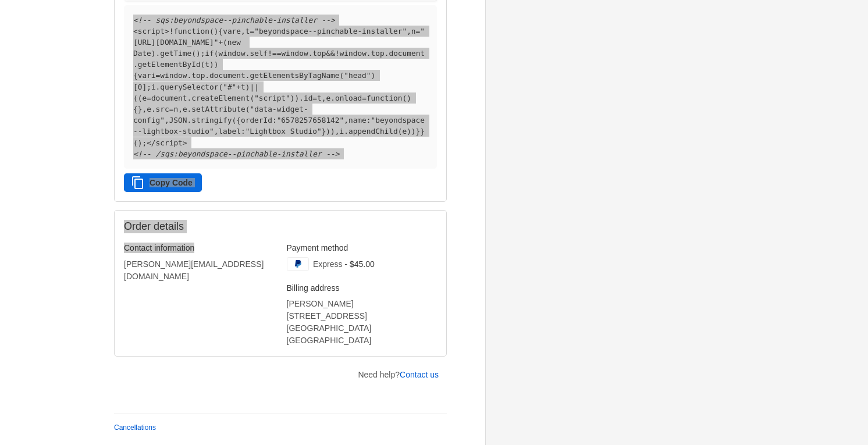 The width and height of the screenshot is (868, 445). Describe the element at coordinates (236, 153) in the screenshot. I see `span: <!-- /sqs:beyondspace--pinchable-installer -->` at that location.